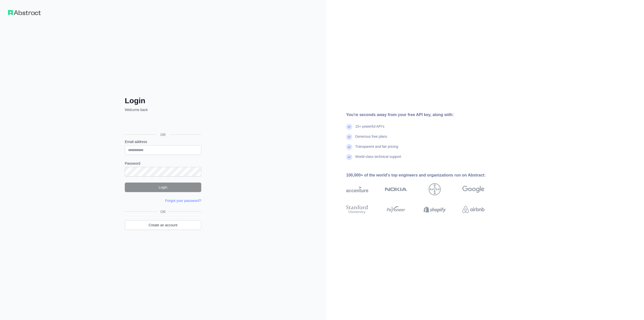 Image resolution: width=644 pixels, height=320 pixels. I want to click on a: Forgot your password?, so click(183, 201).